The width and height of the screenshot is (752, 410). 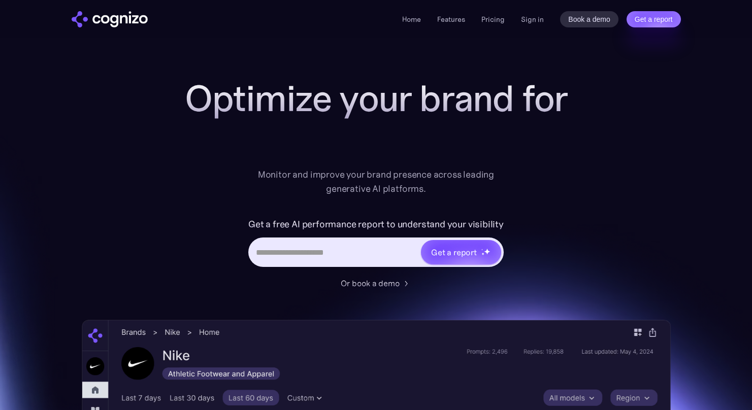 I want to click on form: Hero URL Input Form, so click(x=376, y=244).